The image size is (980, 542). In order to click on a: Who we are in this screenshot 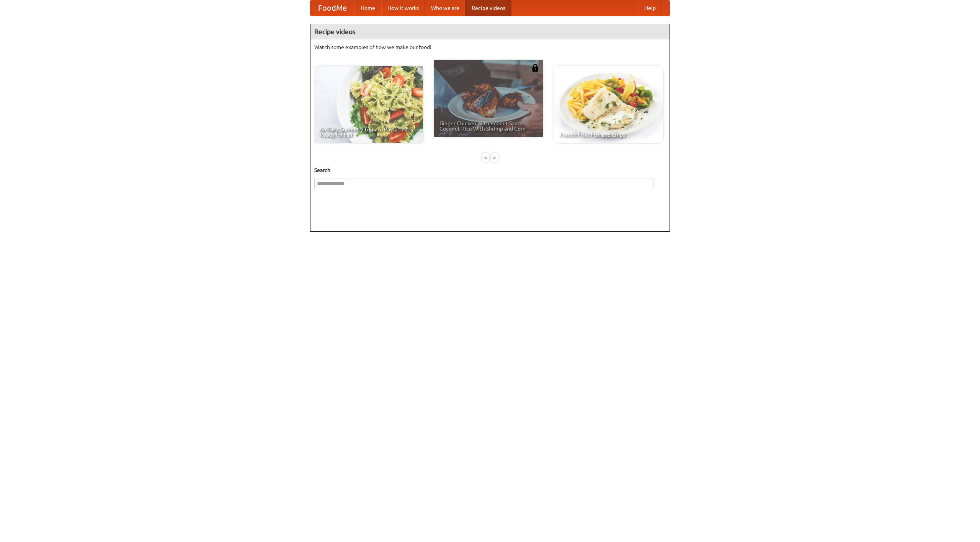, I will do `click(446, 8)`.